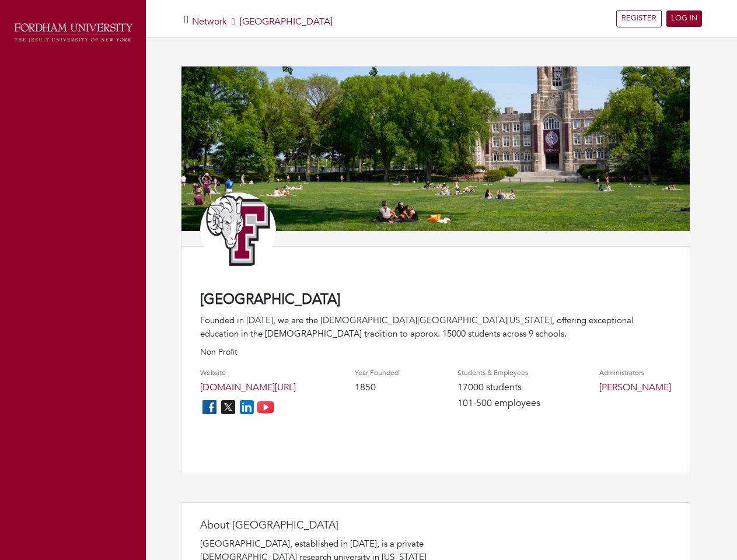 Image resolution: width=737 pixels, height=560 pixels. What do you see at coordinates (209, 22) in the screenshot?
I see `a: Network` at bounding box center [209, 22].